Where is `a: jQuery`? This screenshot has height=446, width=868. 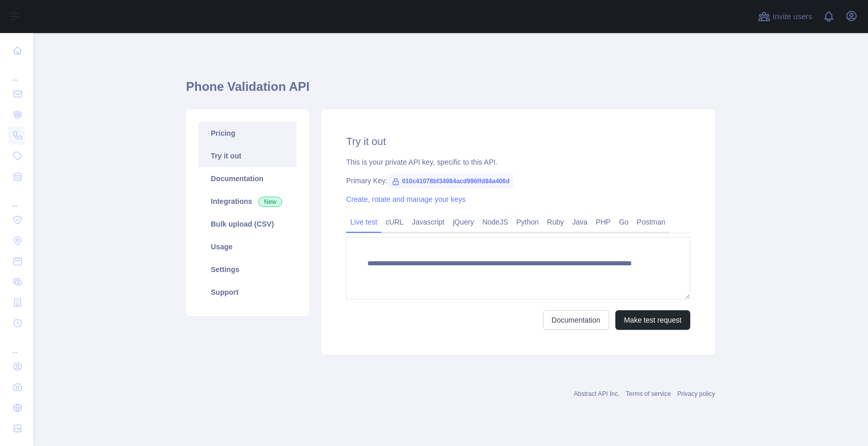
a: jQuery is located at coordinates (463, 222).